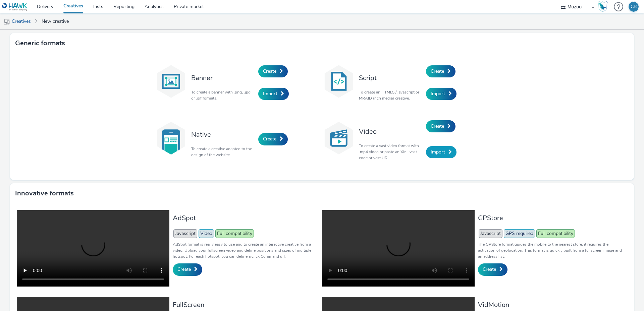 This screenshot has width=644, height=311. I want to click on img: Hawk Academy, so click(603, 7).